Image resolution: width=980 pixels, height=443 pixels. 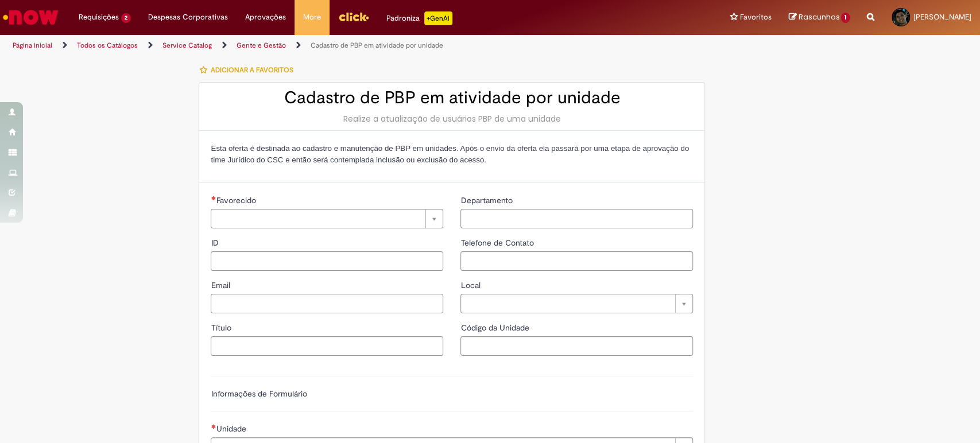 I want to click on button: Adicionar a Favoritos, so click(x=248, y=70).